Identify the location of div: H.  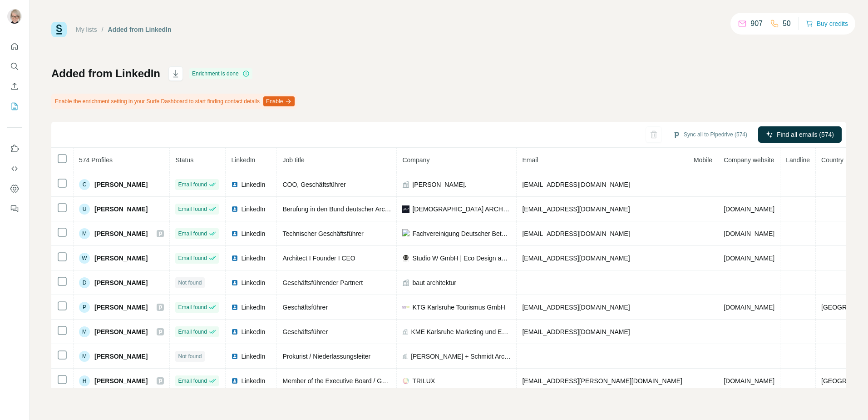
(84, 381).